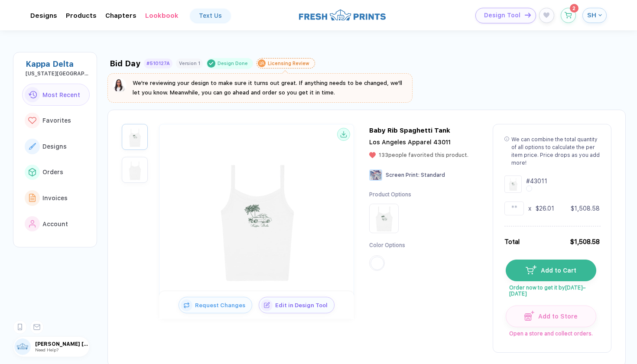 The image size is (637, 364). Describe the element at coordinates (556, 270) in the screenshot. I see `span: Add to Cart` at that location.